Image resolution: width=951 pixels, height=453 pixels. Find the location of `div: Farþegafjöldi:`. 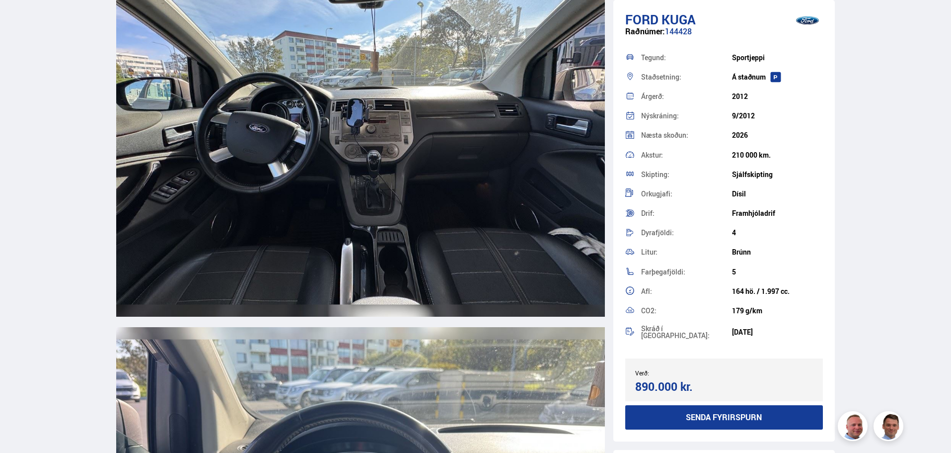

div: Farþegafjöldi: is located at coordinates (686, 272).